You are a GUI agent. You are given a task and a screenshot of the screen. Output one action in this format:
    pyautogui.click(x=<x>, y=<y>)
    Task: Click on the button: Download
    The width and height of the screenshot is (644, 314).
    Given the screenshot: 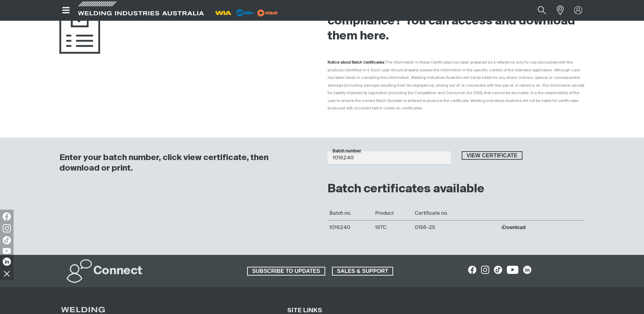 What is the action you would take?
    pyautogui.click(x=513, y=227)
    